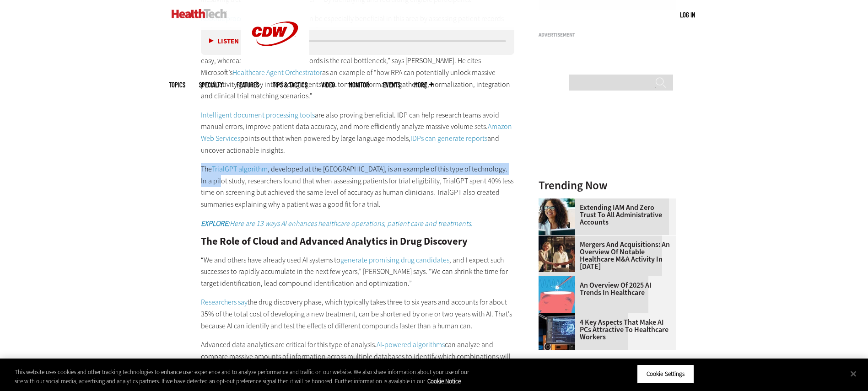 Image resolution: width=868 pixels, height=391 pixels. Describe the element at coordinates (665, 374) in the screenshot. I see `button: Cookie Settings` at that location.